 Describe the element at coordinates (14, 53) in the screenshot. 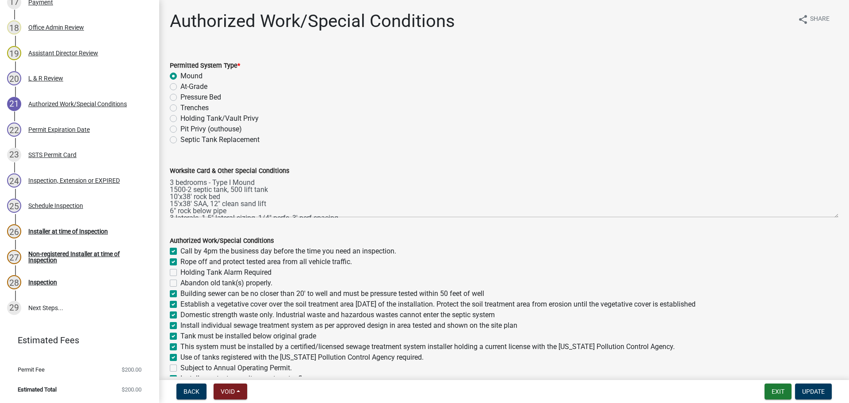

I see `div: 19` at that location.